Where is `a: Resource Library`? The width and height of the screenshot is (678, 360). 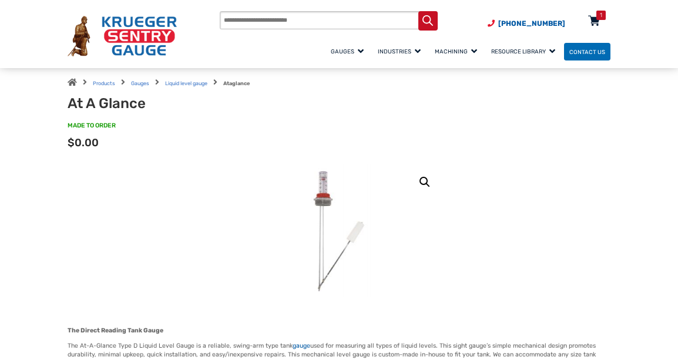 a: Resource Library is located at coordinates (525, 51).